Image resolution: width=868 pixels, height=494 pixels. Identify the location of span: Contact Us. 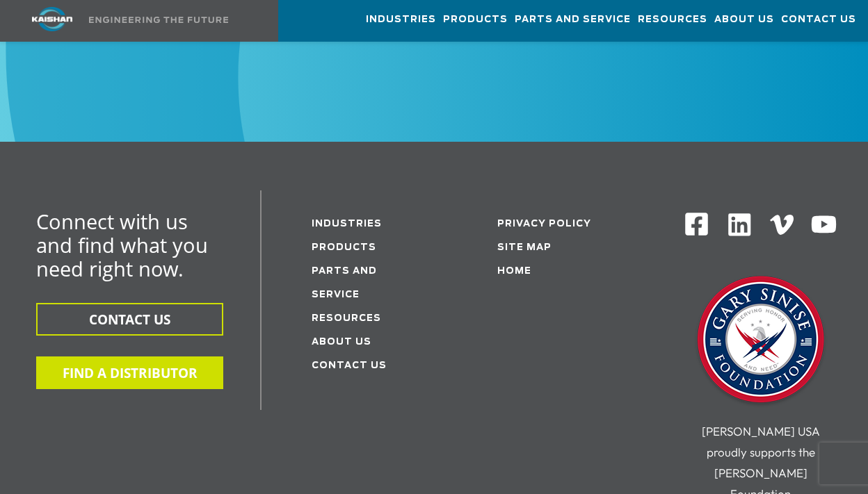
(818, 20).